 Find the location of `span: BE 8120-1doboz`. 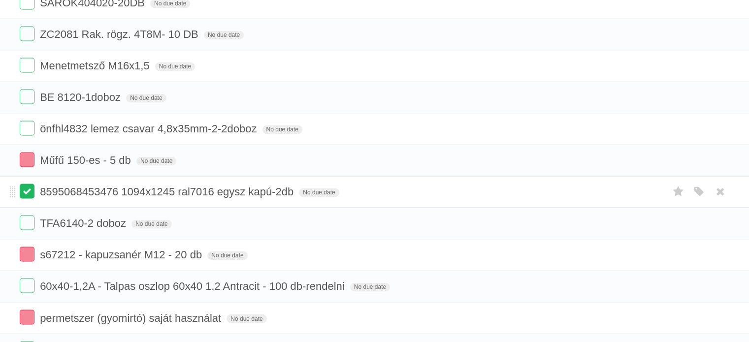

span: BE 8120-1doboz is located at coordinates (81, 97).